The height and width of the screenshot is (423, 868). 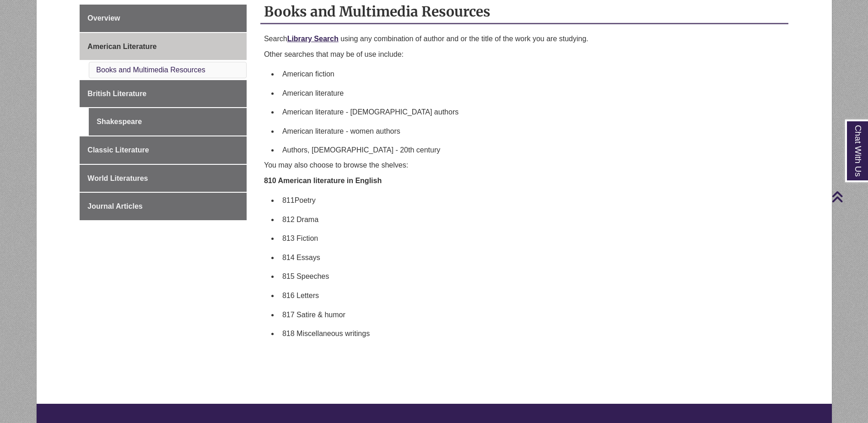 I want to click on p: You may also choose to browse the shelves:, so click(x=525, y=165).